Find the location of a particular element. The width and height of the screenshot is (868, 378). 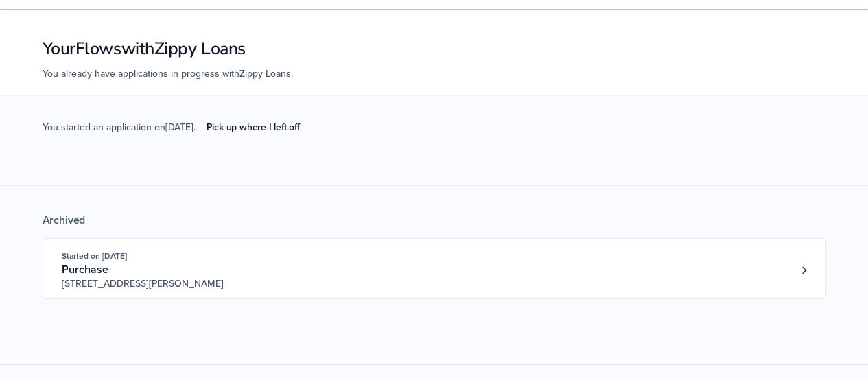

span: Purchase is located at coordinates (85, 269).